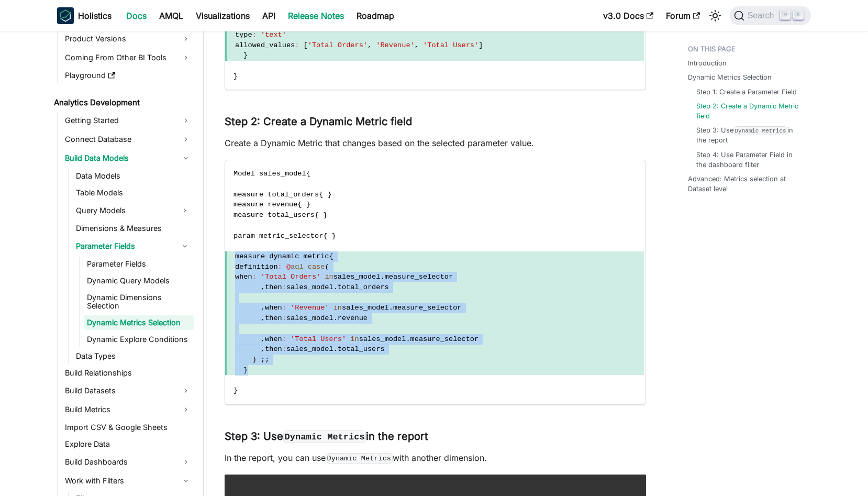  I want to click on img: Holistics, so click(65, 16).